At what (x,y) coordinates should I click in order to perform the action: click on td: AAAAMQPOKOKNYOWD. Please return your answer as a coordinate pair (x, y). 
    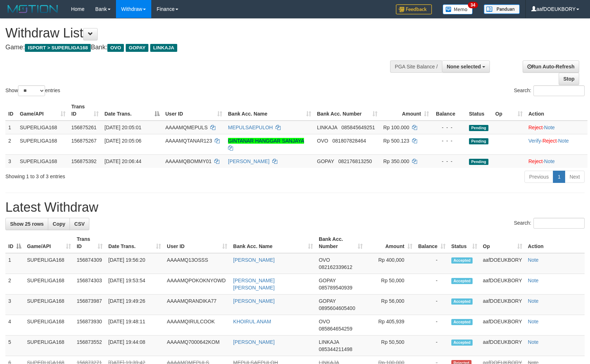
    Looking at the image, I should click on (197, 284).